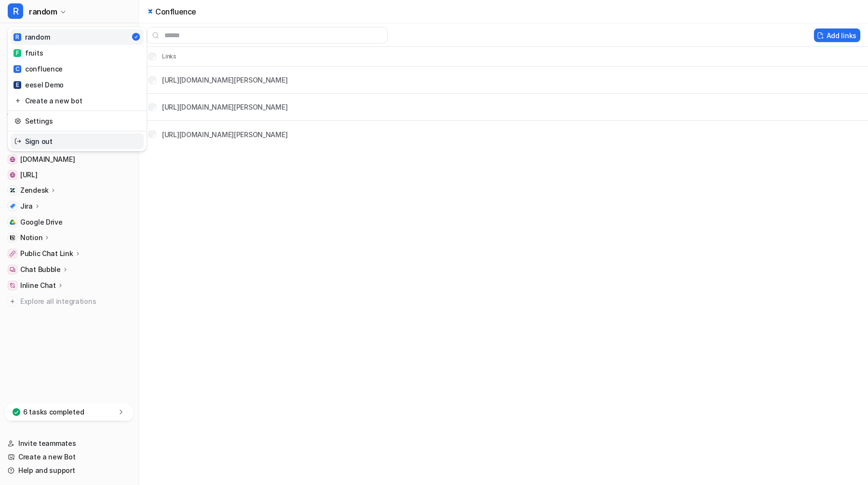 The width and height of the screenshot is (868, 485). I want to click on div: fruits, so click(28, 53).